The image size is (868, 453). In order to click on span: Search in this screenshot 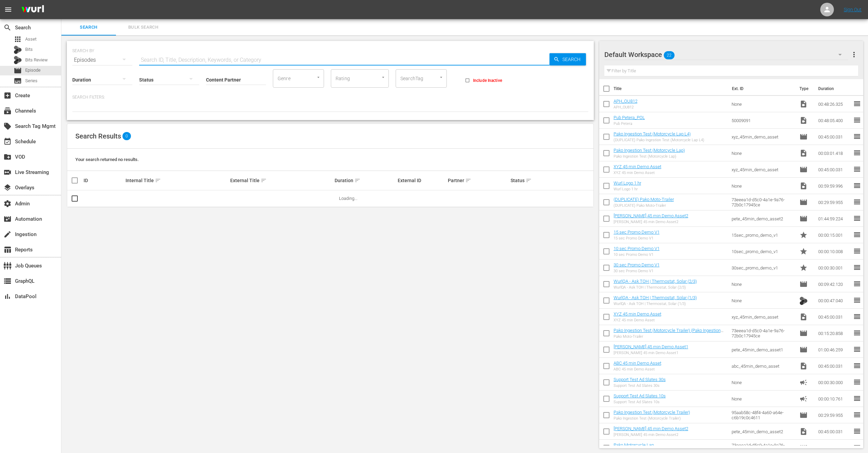, I will do `click(7, 28)`.